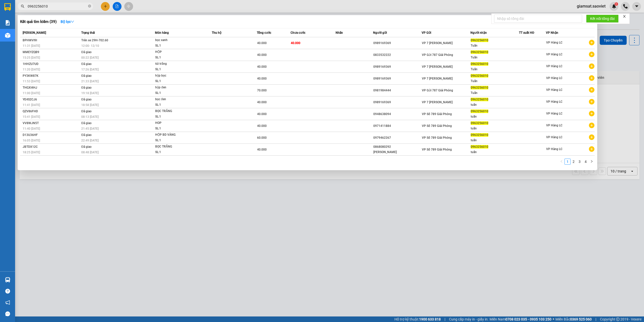 The width and height of the screenshot is (644, 322). Describe the element at coordinates (398, 90) in the screenshot. I see `div: 0981984444` at that location.